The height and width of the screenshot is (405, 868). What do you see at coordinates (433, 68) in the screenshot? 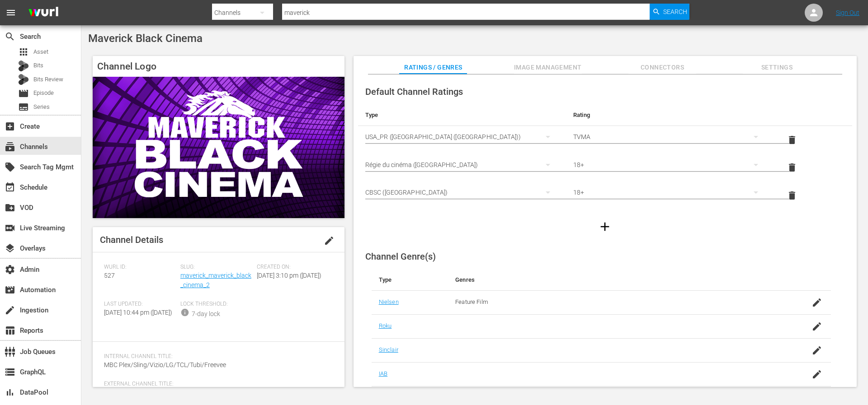
I see `span: Ratings / Genres` at bounding box center [433, 68].